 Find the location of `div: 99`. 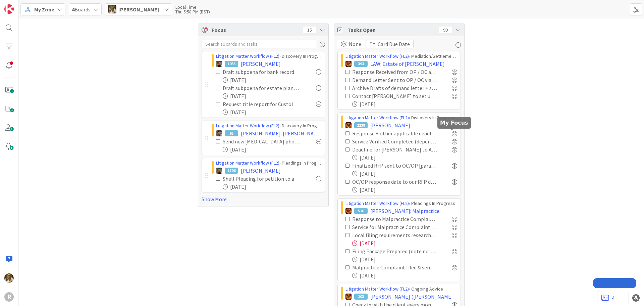

div: 99 is located at coordinates (445, 30).